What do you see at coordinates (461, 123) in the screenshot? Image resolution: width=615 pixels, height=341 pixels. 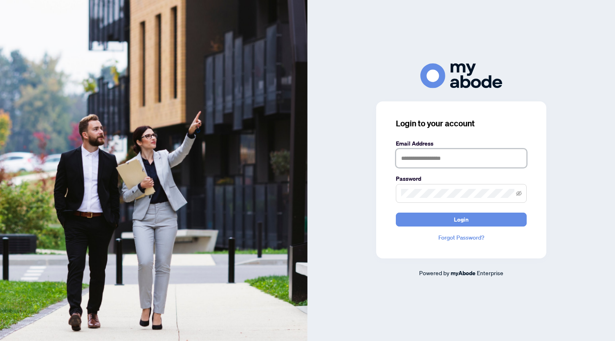 I see `h3: Login to your account` at bounding box center [461, 123].